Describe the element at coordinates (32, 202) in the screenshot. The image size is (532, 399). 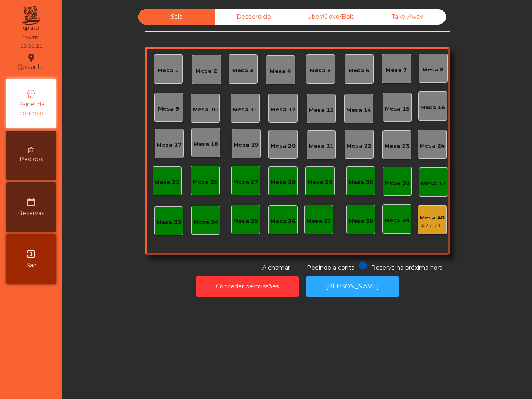
I see `i: date_range` at that location.